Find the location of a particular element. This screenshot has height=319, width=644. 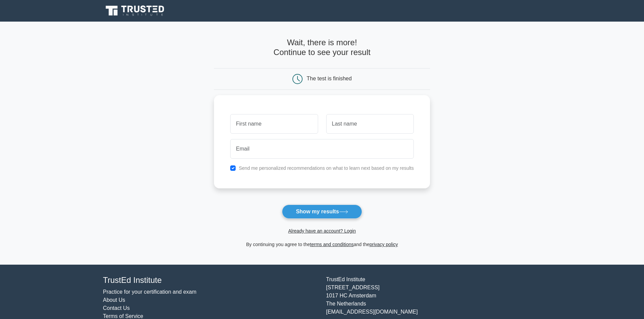

h4: Wait, there is more! Continue to see your result is located at coordinates (322, 48).